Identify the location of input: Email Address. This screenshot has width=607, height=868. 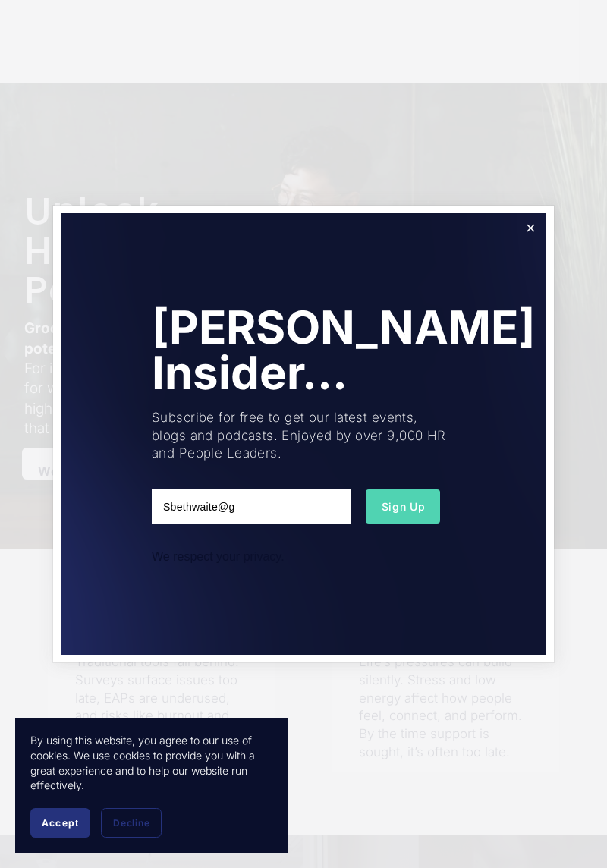
(251, 506).